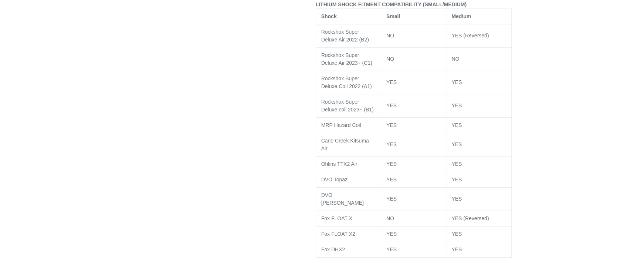 The width and height of the screenshot is (620, 265). What do you see at coordinates (391, 4) in the screenshot?
I see `strong: LITHIUM SHOCK FITMENT COMPATIBILITY (SMALL/MEDIUM)` at bounding box center [391, 4].